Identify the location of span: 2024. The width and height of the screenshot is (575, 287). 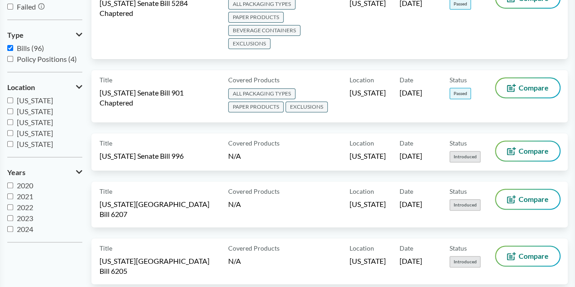
(25, 229).